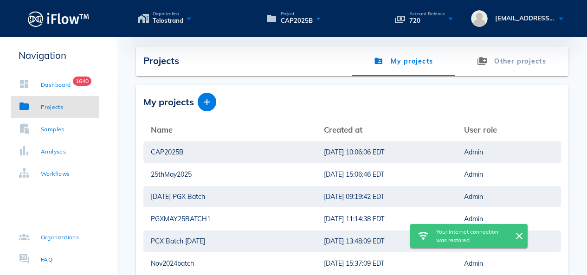 The width and height of the screenshot is (587, 275). What do you see at coordinates (427, 14) in the screenshot?
I see `span: Account Balance` at bounding box center [427, 14].